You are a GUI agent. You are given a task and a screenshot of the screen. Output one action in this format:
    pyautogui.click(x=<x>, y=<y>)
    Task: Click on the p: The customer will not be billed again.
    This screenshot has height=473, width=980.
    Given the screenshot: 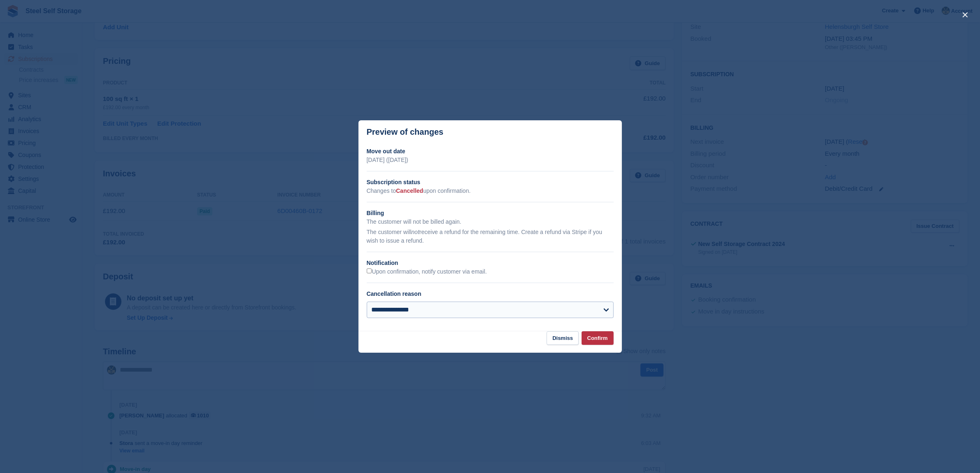 What is the action you would take?
    pyautogui.click(x=490, y=222)
    